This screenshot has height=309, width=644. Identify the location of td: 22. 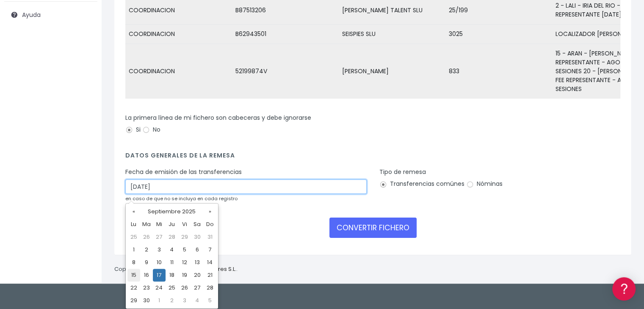
(134, 288).